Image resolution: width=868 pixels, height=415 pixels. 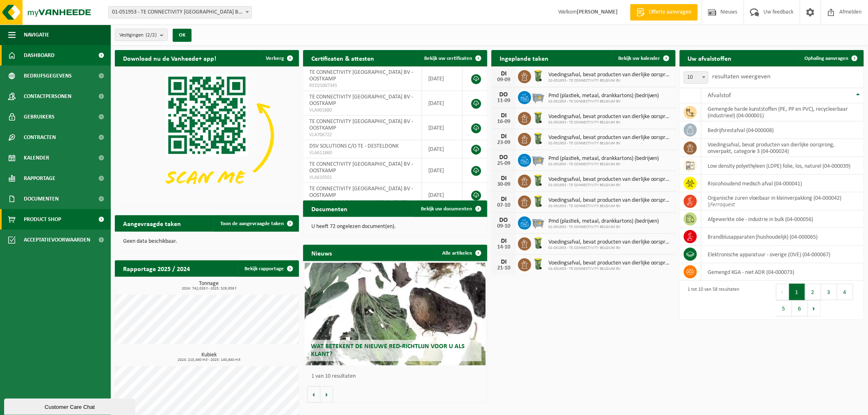 What do you see at coordinates (782, 254) in the screenshot?
I see `td: elektronische apparatuur - overige (OVE) (04-000067)` at bounding box center [782, 254].